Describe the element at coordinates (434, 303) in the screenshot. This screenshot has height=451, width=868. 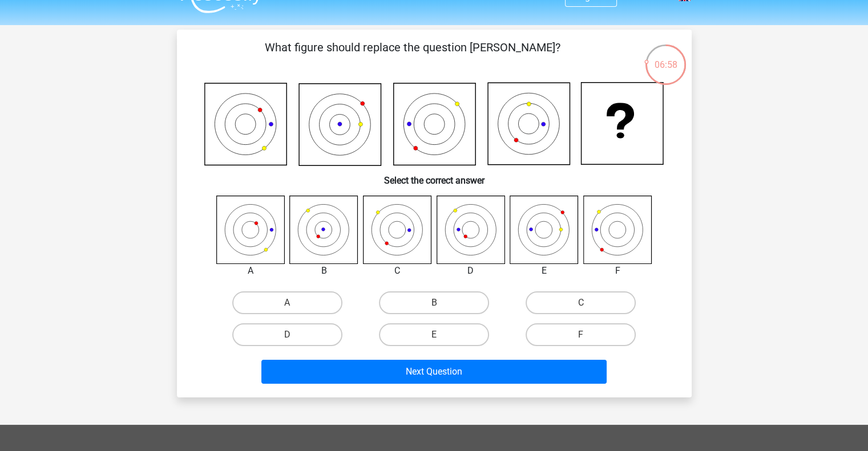
I see `label: B` at that location.